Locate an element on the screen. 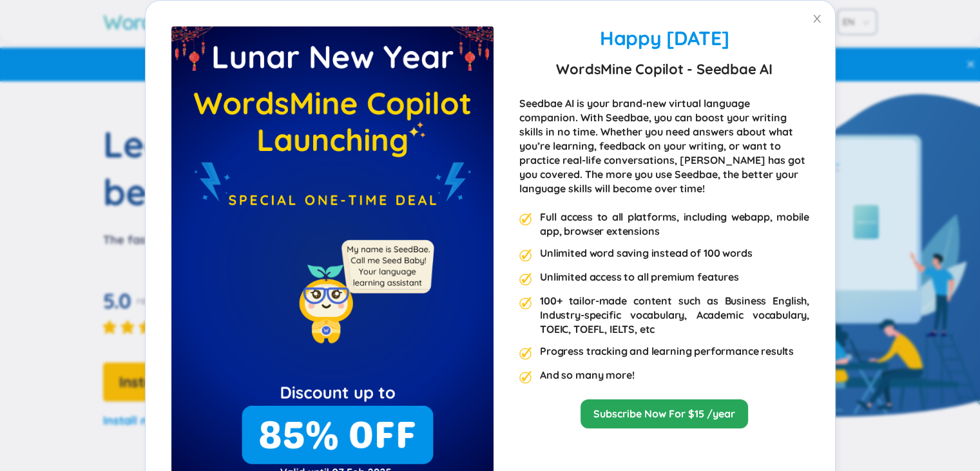 This screenshot has height=471, width=980. button: Close is located at coordinates (817, 19).